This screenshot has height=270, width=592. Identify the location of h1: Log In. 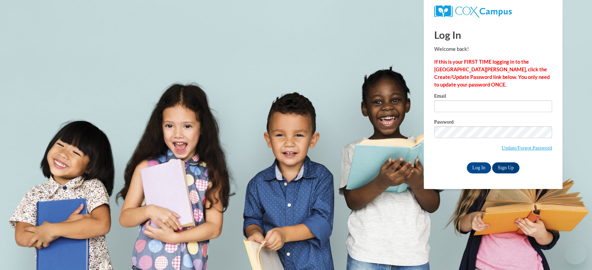
(493, 35).